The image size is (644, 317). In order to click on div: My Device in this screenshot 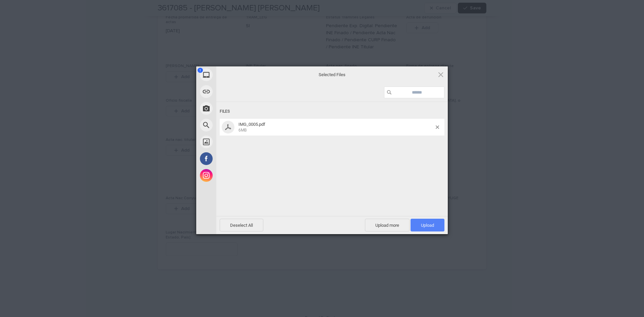, I will do `click(237, 75)`.